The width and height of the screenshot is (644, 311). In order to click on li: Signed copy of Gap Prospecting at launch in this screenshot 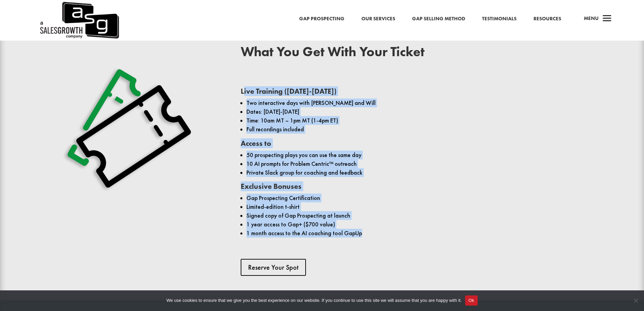, I will do `click(421, 215)`.